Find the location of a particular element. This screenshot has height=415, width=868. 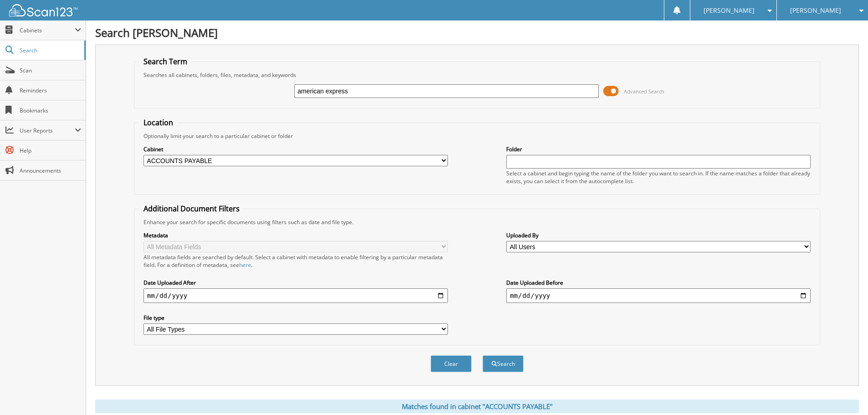

span: Advanced Search is located at coordinates (644, 91).